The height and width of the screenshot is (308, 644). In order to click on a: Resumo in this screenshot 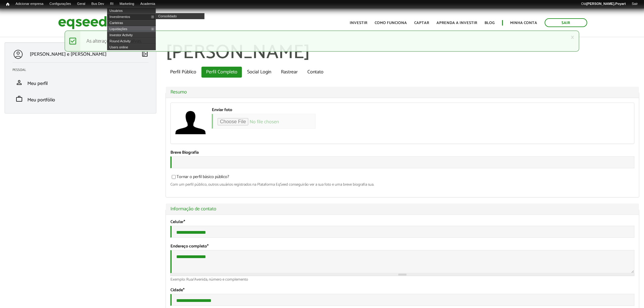, I will do `click(402, 92)`.